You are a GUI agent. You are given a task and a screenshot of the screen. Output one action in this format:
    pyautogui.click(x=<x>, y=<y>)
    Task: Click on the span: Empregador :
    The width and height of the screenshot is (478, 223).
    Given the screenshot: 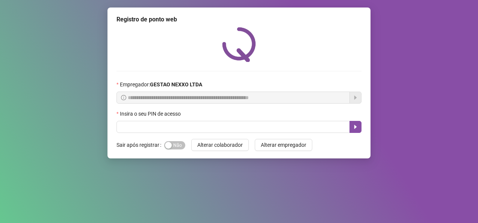 What is the action you would take?
    pyautogui.click(x=161, y=85)
    